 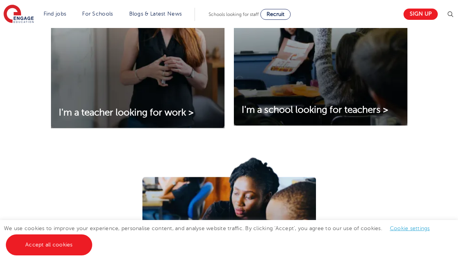 I want to click on a: Recruit, so click(x=275, y=14).